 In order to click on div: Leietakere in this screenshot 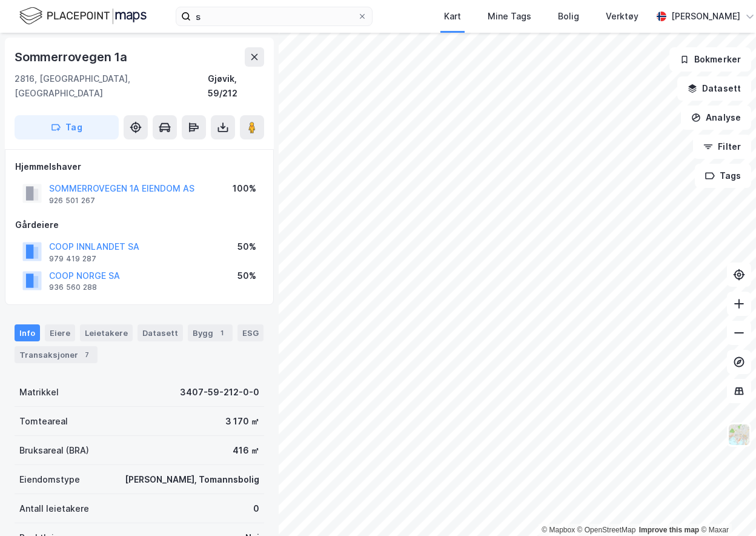, I will do `click(106, 333)`.